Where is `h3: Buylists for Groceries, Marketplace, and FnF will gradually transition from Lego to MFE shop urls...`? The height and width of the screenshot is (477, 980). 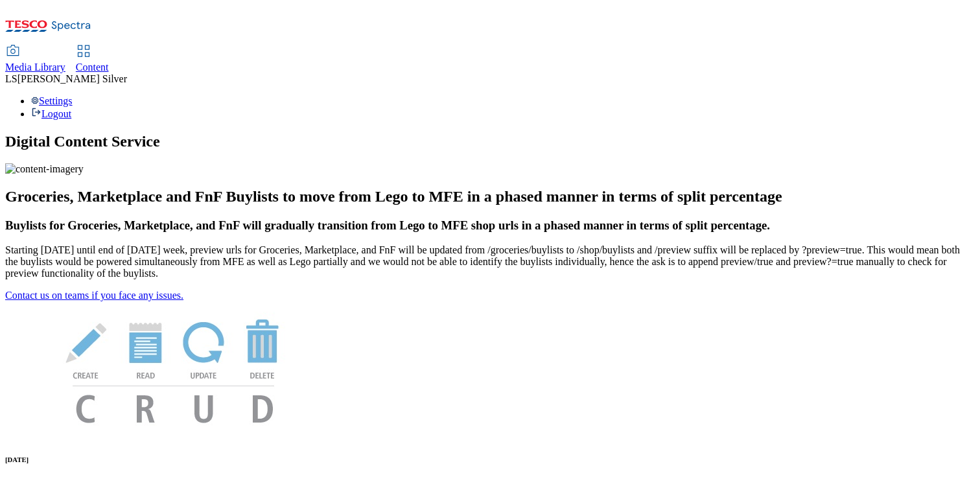
h3: Buylists for Groceries, Marketplace, and FnF will gradually transition from Lego to MFE shop urls... is located at coordinates (490, 225).